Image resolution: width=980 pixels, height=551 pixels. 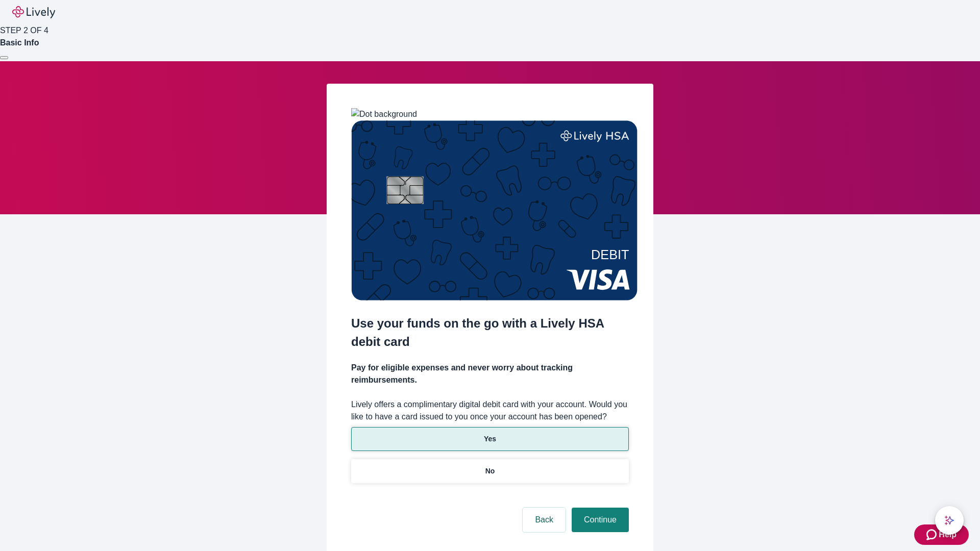 I want to click on button: No, so click(x=490, y=471).